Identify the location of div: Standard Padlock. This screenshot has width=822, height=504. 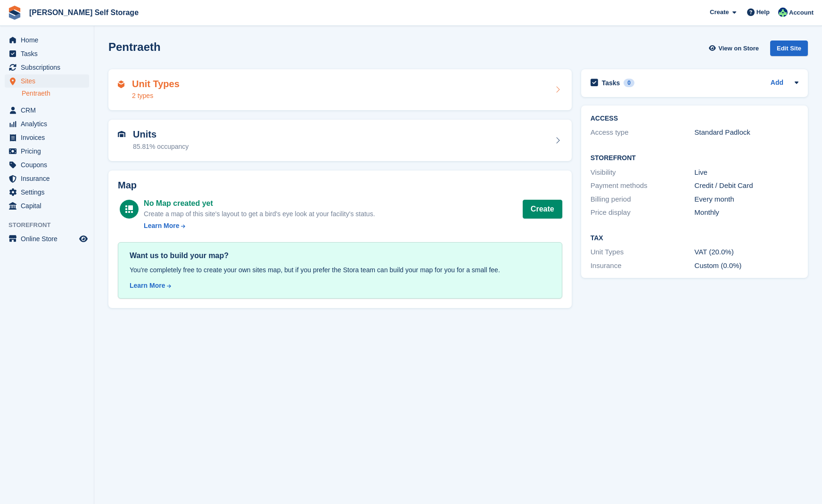
(746, 132).